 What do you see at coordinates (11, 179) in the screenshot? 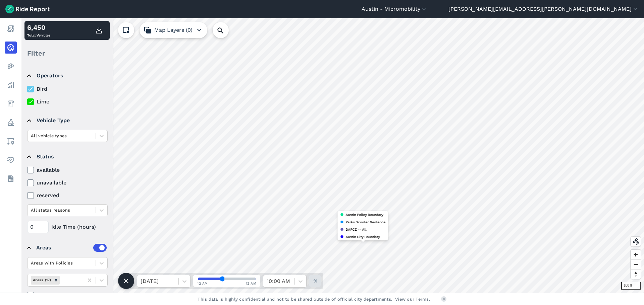
I see `a: Datasets` at bounding box center [11, 179].